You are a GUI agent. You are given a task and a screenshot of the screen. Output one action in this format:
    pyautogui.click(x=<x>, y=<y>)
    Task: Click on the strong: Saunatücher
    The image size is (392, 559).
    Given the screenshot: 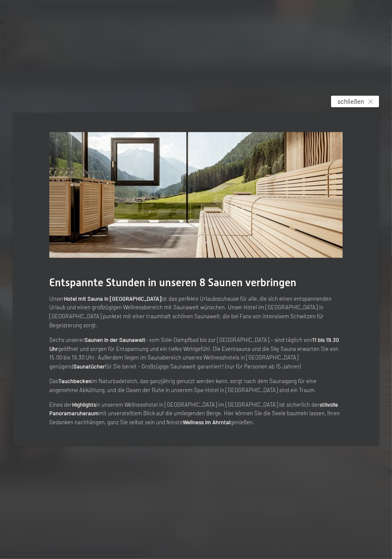 What is the action you would take?
    pyautogui.click(x=89, y=366)
    